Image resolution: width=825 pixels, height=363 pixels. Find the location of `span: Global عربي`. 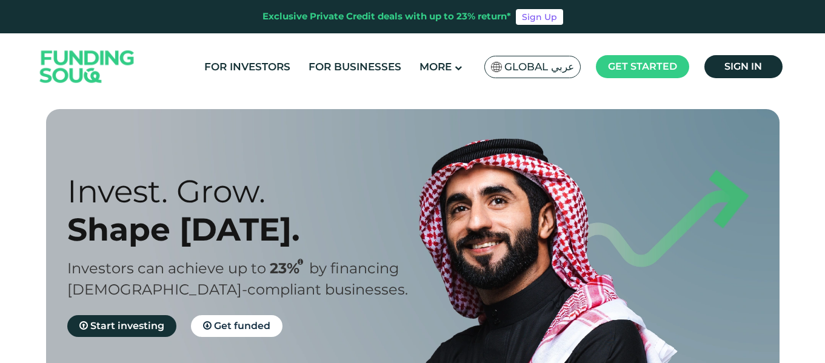

span: Global عربي is located at coordinates (539, 67).